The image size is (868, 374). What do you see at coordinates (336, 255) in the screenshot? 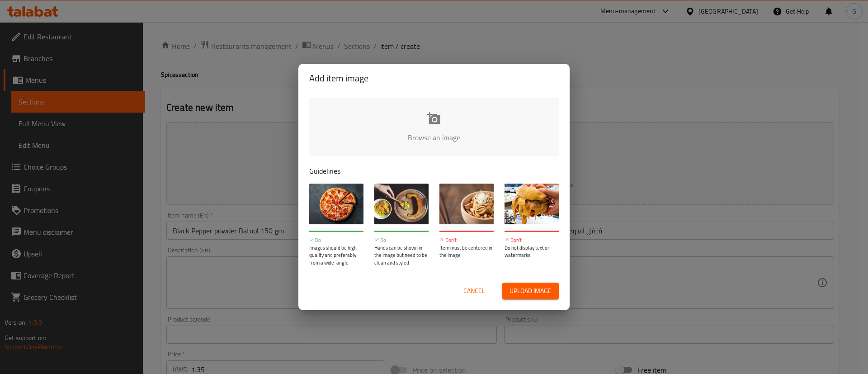
I see `p: Images should be high-quality and preferably from a wide-angle` at bounding box center [336, 255].